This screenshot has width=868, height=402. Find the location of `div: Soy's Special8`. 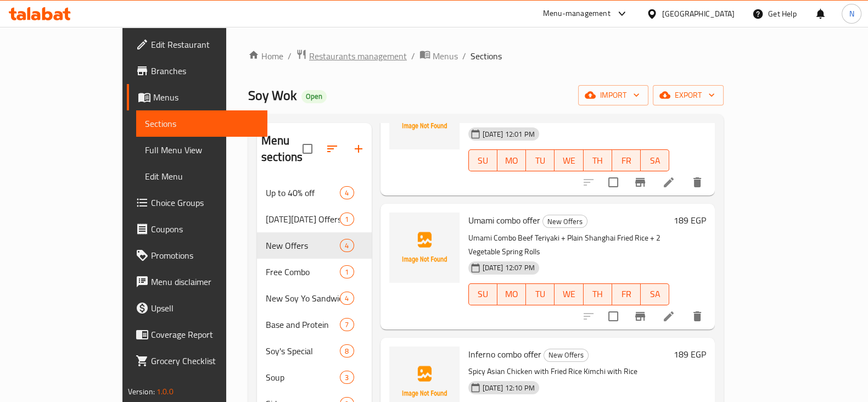

div: Soy's Special8 is located at coordinates (314, 350).